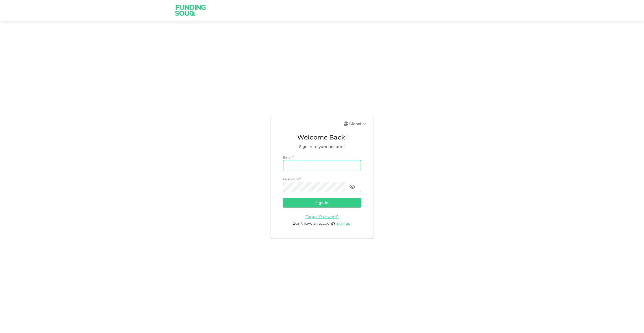  What do you see at coordinates (322, 202) in the screenshot?
I see `button: Sign in` at bounding box center [322, 202].